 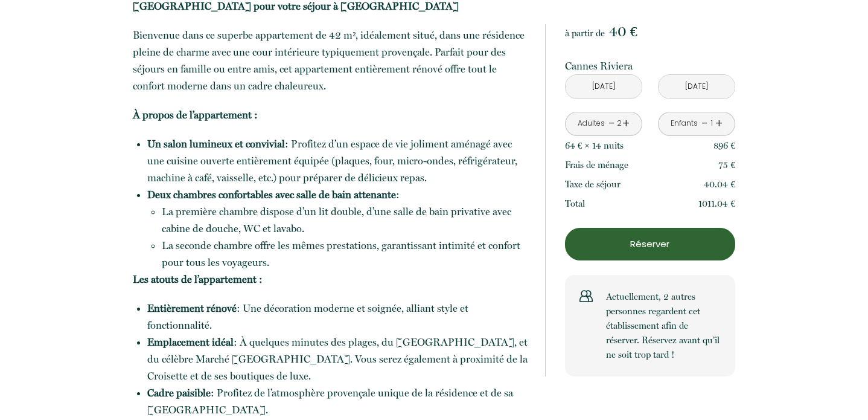 I want to click on li: : Une décoration moderne et soignée, alliant style et fonctionnalité., so click(x=338, y=316).